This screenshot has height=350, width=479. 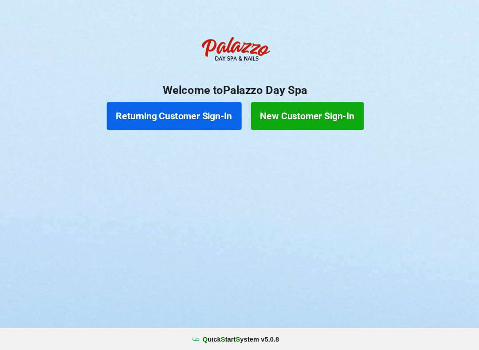 I want to click on button: New Customer Sign-In, so click(x=308, y=128).